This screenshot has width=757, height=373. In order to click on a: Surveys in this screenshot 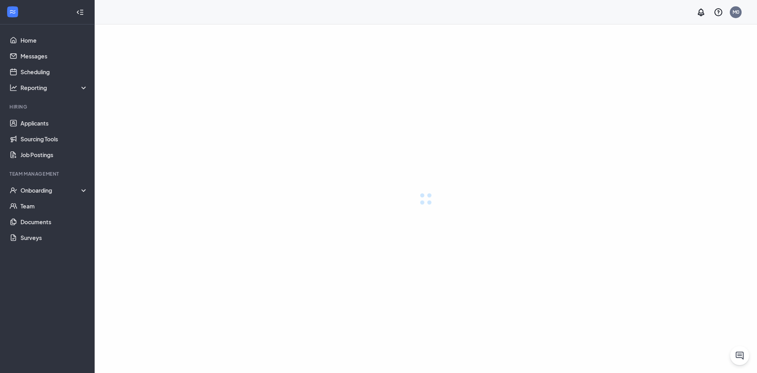, I will do `click(54, 237)`.